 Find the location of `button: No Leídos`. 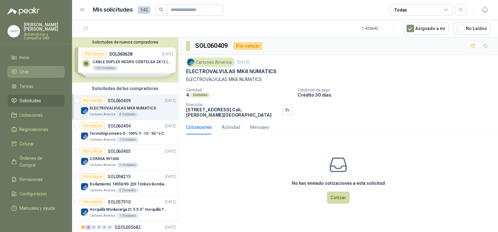

button: No Leídos is located at coordinates (472, 28).